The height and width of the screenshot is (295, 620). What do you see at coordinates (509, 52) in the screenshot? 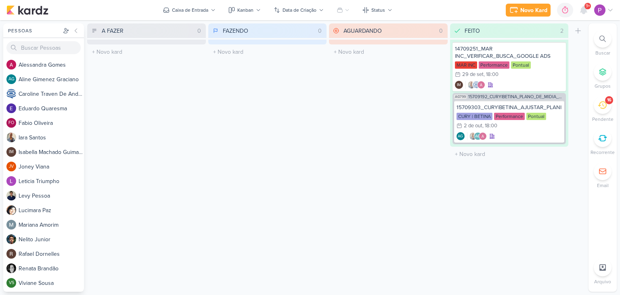
I see `div: 14709251_MAR INC_VERIFICAR_BUSCA_GOOGLE ADS` at bounding box center [509, 52].